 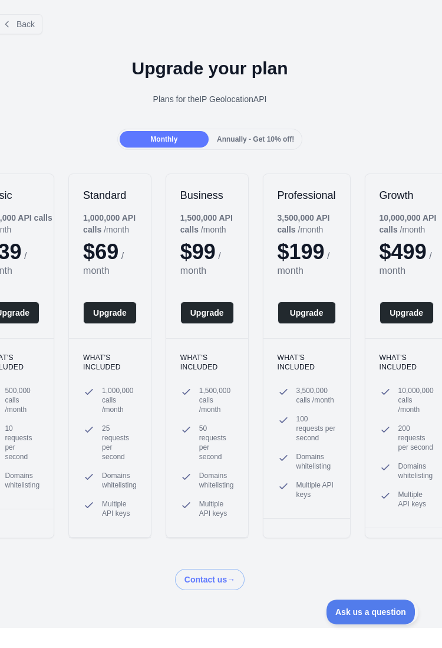 I want to click on span: 200 requests per second, so click(x=416, y=438).